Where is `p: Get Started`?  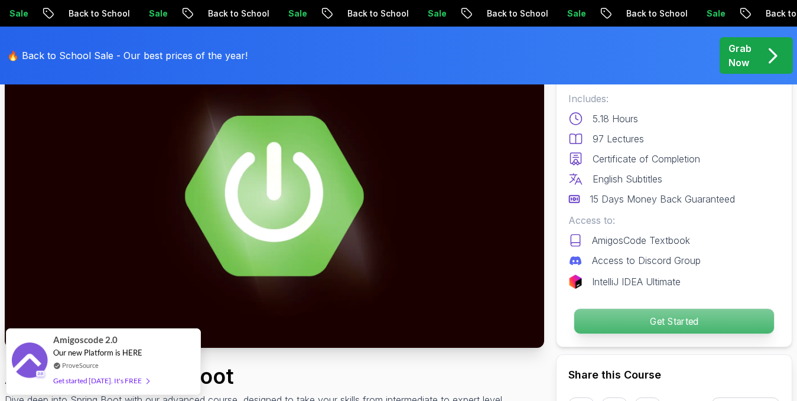 p: Get Started is located at coordinates (674, 322).